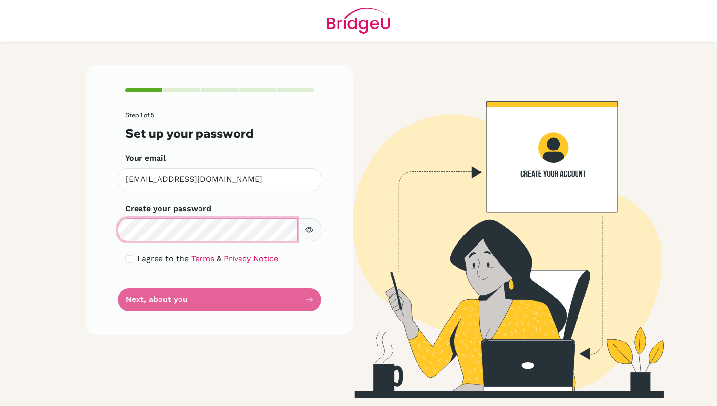 Image resolution: width=717 pixels, height=406 pixels. I want to click on input: Insert your email*, so click(220, 179).